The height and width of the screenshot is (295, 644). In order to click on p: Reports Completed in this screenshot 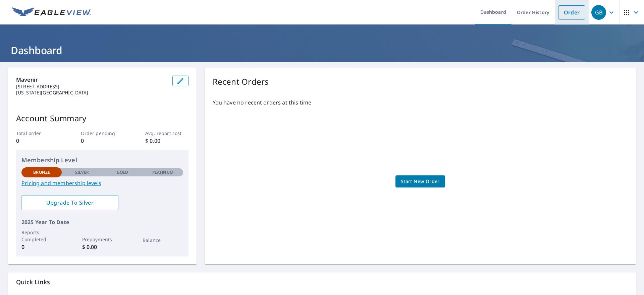, I will do `click(42, 236)`.